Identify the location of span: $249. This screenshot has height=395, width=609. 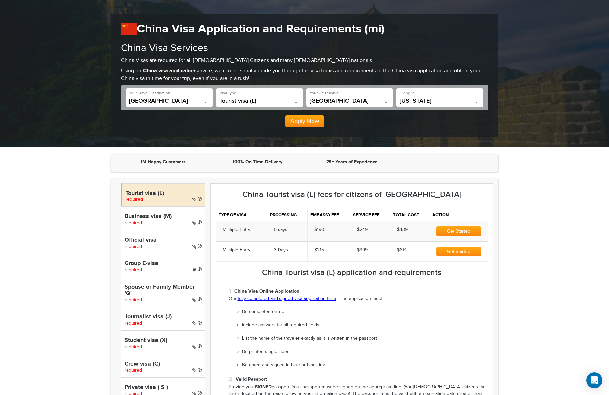
(362, 230).